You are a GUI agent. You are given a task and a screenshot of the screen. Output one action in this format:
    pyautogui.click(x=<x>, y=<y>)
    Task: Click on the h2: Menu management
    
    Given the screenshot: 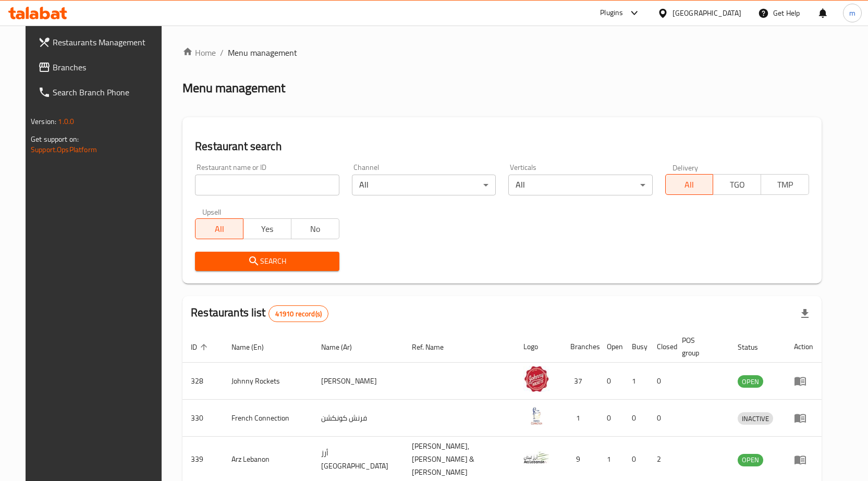 What is the action you would take?
    pyautogui.click(x=233, y=88)
    